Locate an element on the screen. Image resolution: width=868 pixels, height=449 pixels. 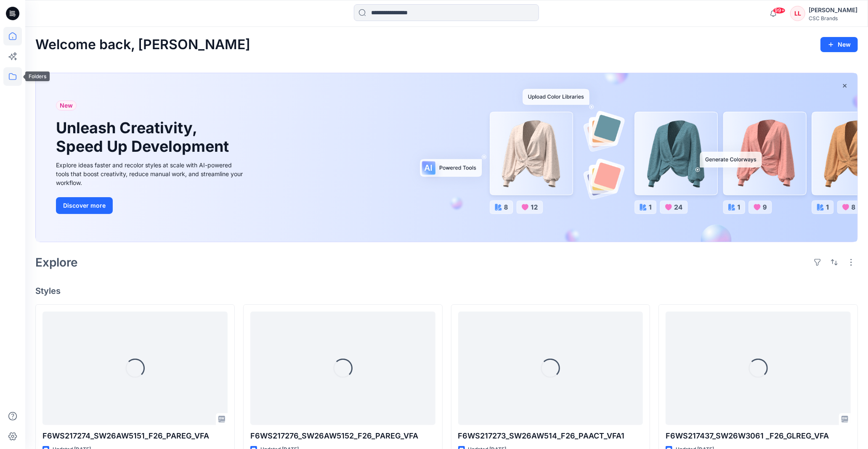
div: Explore ideas faster and recolor styles at scale with AI-powered tools that boost creativity, red... is located at coordinates (151, 174).